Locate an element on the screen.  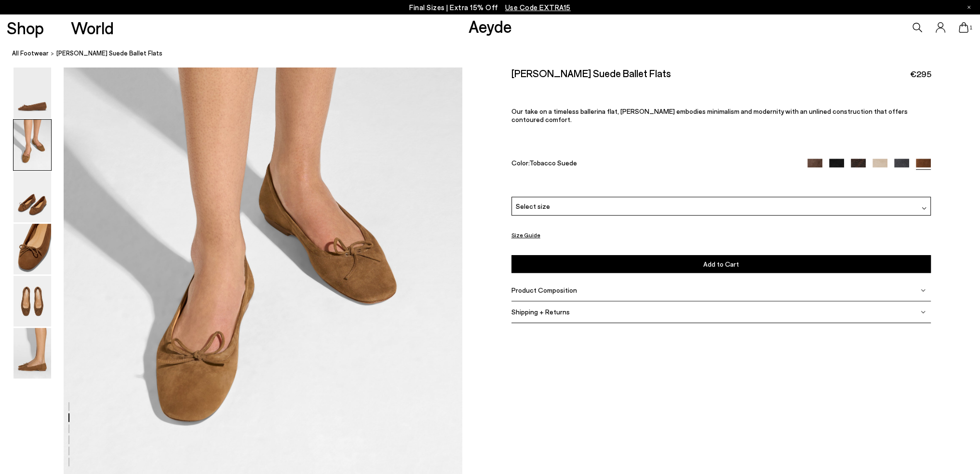
nav: breadcrumb is located at coordinates (496, 54).